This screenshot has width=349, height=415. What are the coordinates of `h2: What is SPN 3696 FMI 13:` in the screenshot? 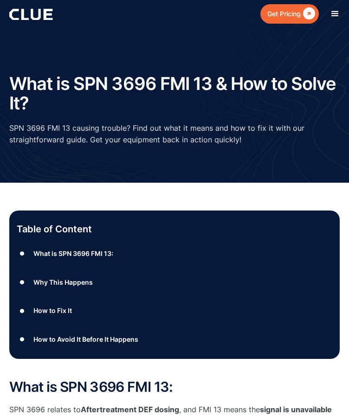 It's located at (174, 387).